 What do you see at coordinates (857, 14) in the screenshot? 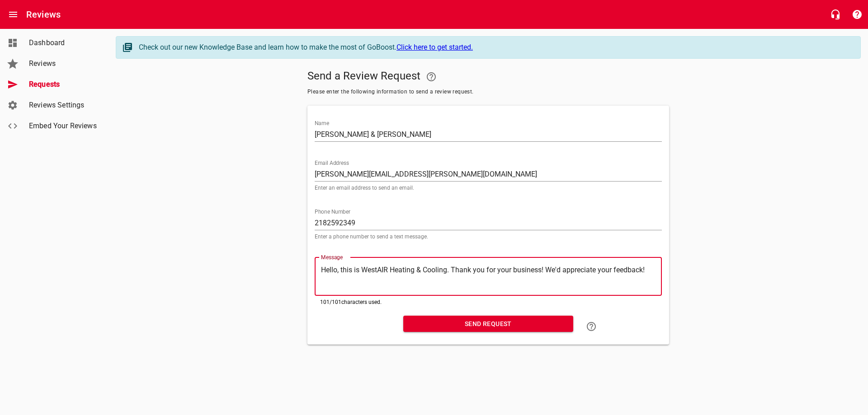
I see `button: Support Portal` at bounding box center [857, 14].